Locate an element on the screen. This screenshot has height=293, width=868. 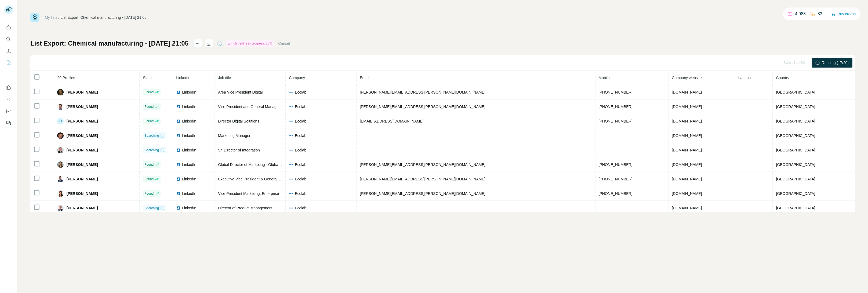
span: Status is located at coordinates (148, 78).